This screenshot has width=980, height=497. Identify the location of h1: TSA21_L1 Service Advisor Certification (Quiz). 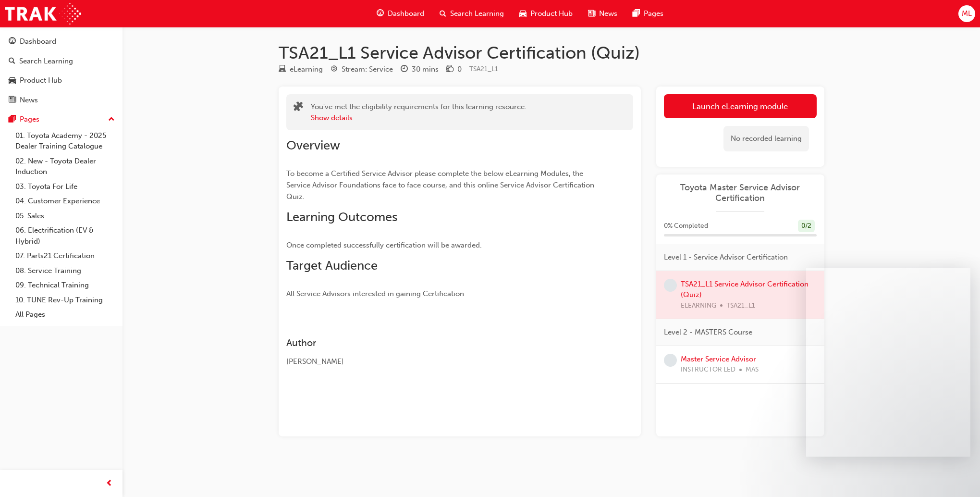
(551, 53).